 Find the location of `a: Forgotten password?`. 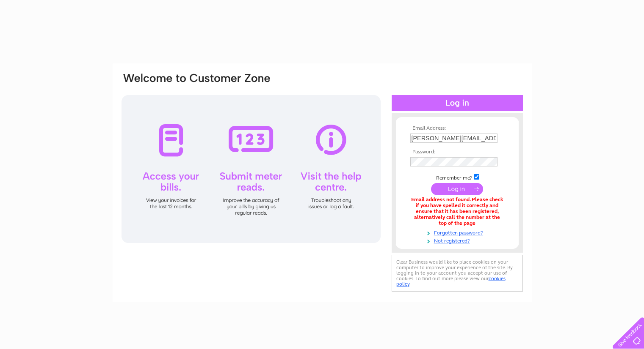

a: Forgotten password? is located at coordinates (457, 232).